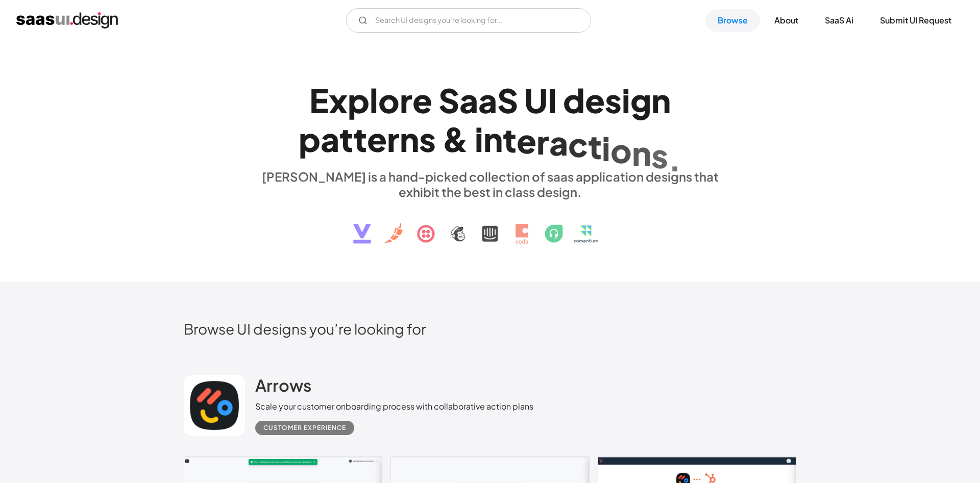 The image size is (980, 483). I want to click on a: About, so click(786, 21).